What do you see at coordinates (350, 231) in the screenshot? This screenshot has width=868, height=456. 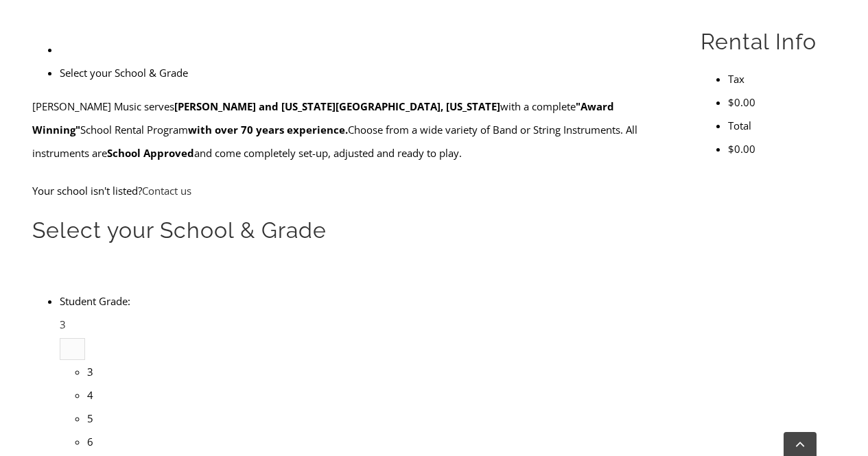 I see `h2: Select your School & Grade` at bounding box center [350, 231].